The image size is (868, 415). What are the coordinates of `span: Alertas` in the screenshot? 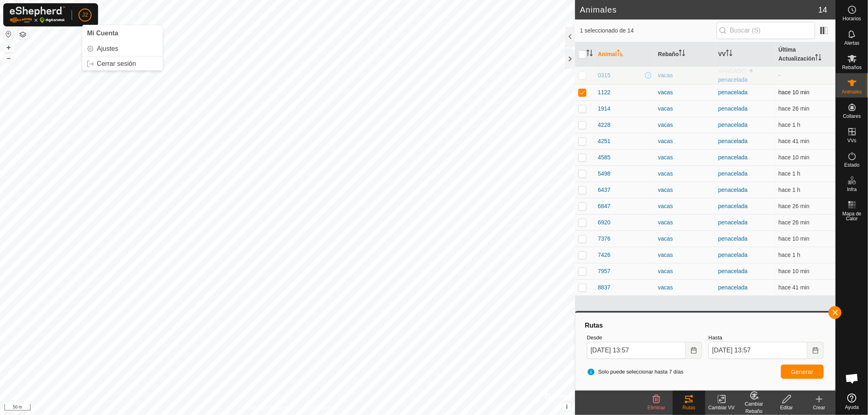 It's located at (852, 43).